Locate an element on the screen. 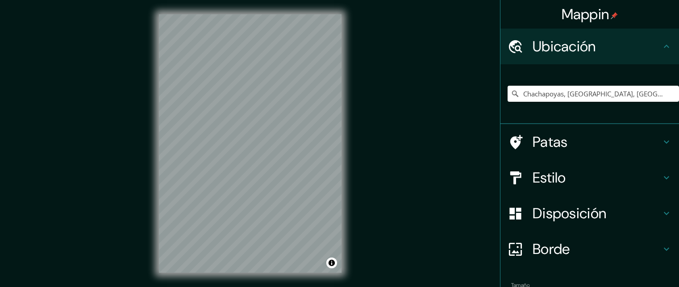 This screenshot has width=679, height=287. input: Elige tu ciudad o zona is located at coordinates (593, 94).